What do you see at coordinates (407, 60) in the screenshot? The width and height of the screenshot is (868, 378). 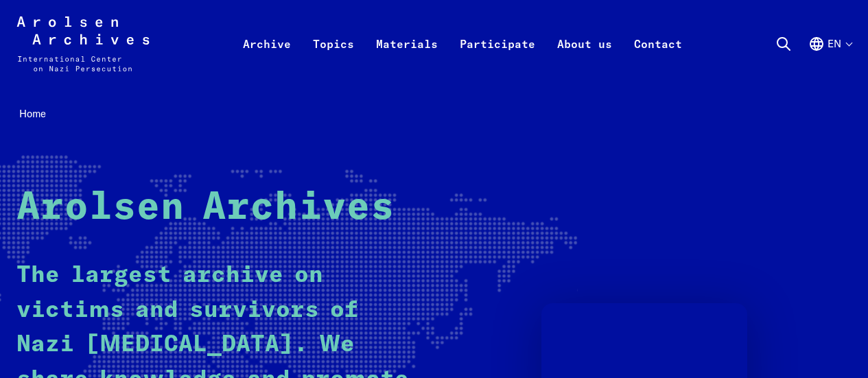 I see `a: Materials` at bounding box center [407, 60].